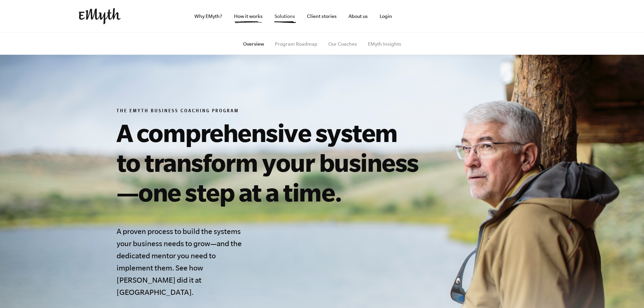 The image size is (644, 308). What do you see at coordinates (343, 44) in the screenshot?
I see `a: Our Coaches` at bounding box center [343, 44].